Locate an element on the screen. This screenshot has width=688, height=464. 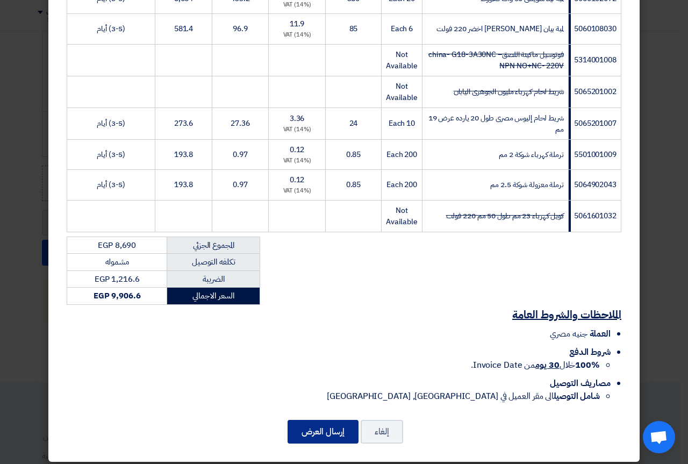
span: شريط لحام إليوس مصرى طول 20 يارده عرض 19 مم is located at coordinates (496, 124).